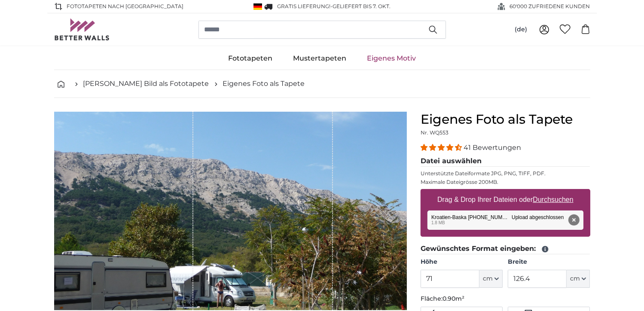 This screenshot has width=644, height=311. I want to click on legend: Datei auswählen, so click(505, 161).